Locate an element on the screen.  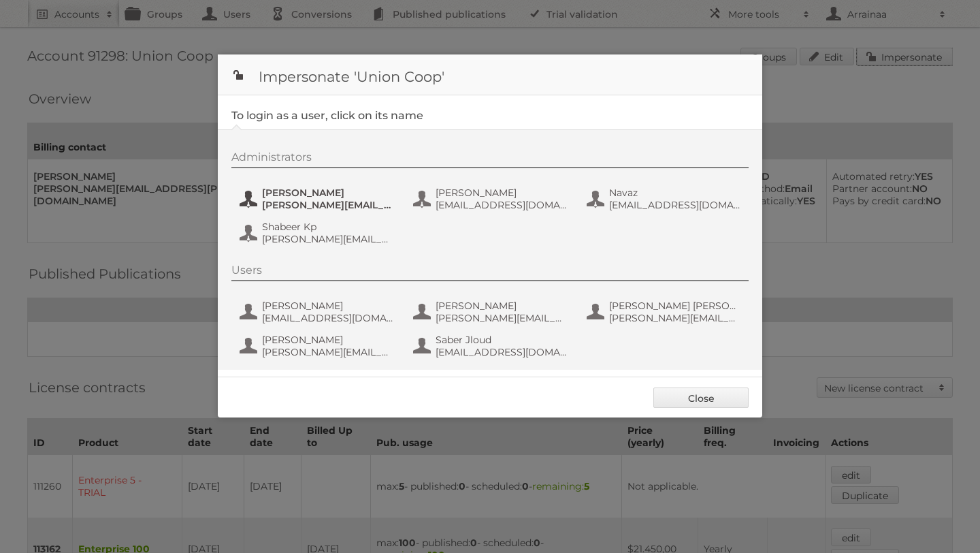
div: Administrators is located at coordinates (490, 160).